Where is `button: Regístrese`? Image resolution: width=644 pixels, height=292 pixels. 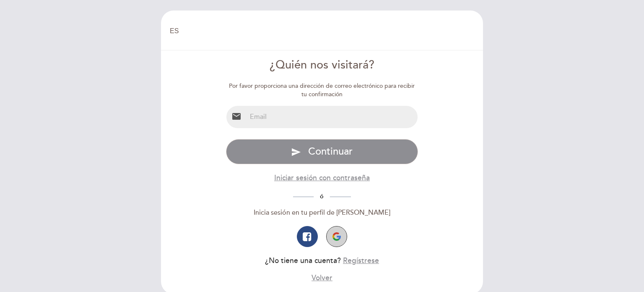
button: Regístrese is located at coordinates (361, 260).